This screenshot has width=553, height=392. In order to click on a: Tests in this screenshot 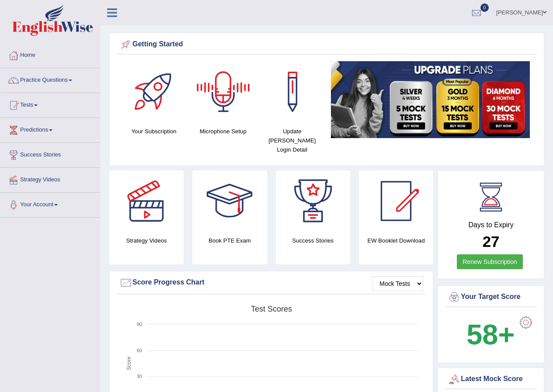, I will do `click(50, 104)`.